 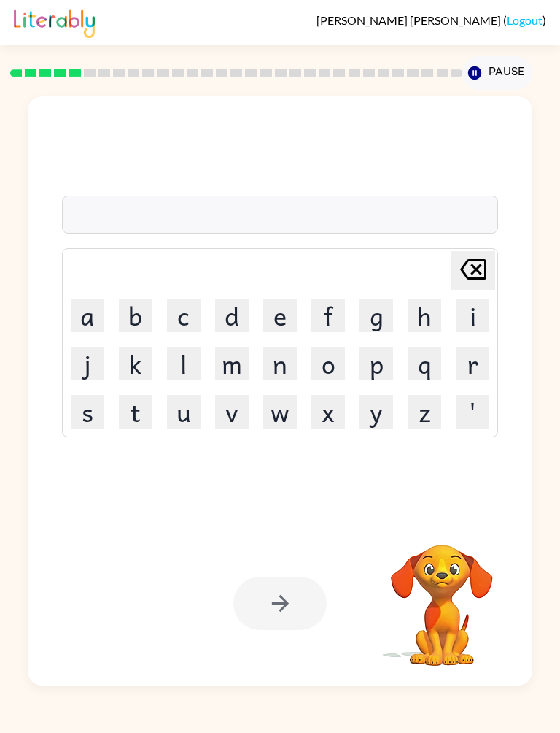 I want to click on button: j, so click(x=88, y=364).